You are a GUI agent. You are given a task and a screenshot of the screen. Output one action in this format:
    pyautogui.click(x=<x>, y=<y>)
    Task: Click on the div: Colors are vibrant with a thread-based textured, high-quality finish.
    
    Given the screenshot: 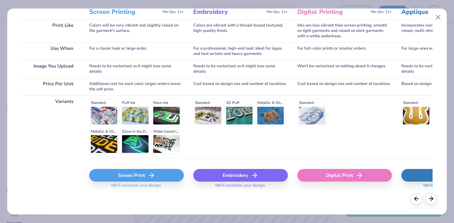 What is the action you would take?
    pyautogui.click(x=241, y=31)
    